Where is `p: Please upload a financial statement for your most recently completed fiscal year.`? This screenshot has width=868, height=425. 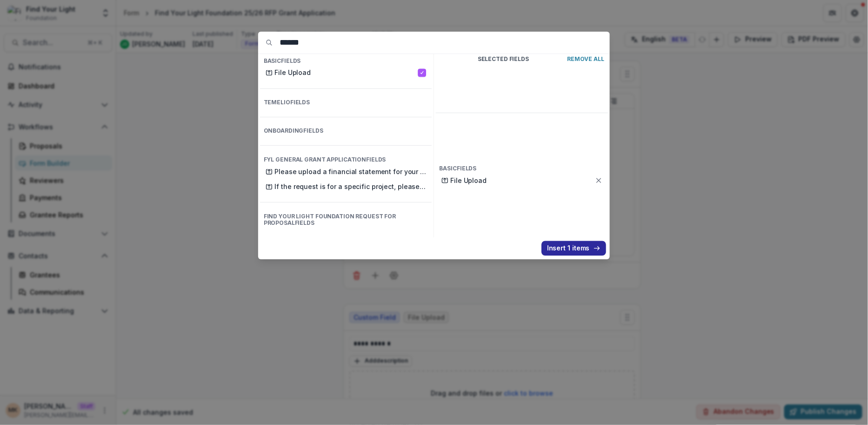
p: Please upload a financial statement for your most recently completed fiscal year. is located at coordinates (350, 171).